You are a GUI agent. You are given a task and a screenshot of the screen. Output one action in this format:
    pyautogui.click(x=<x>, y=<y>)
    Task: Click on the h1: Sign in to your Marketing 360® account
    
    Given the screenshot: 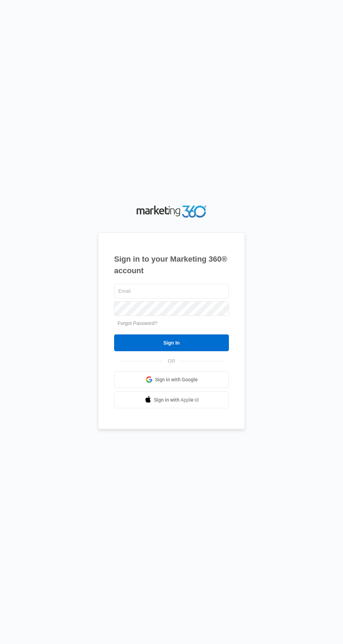 What is the action you would take?
    pyautogui.click(x=171, y=265)
    